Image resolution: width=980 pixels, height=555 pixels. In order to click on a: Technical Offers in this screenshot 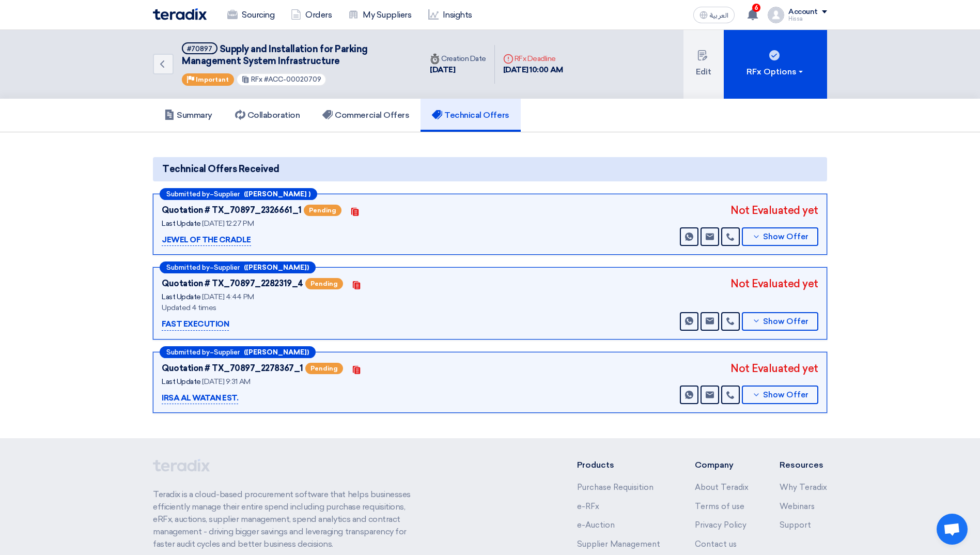, I will do `click(470, 115)`.